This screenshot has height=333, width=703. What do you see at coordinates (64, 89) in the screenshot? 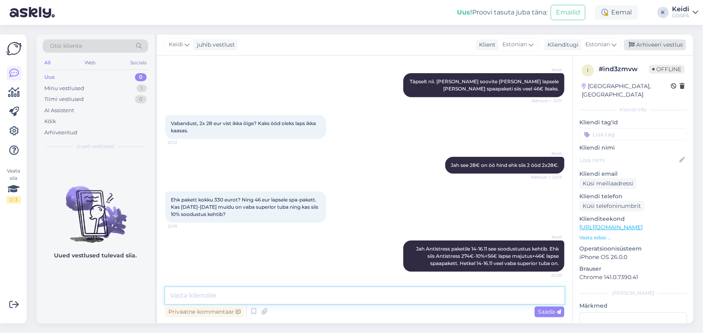
I see `div: Minu vestlused` at bounding box center [64, 89].